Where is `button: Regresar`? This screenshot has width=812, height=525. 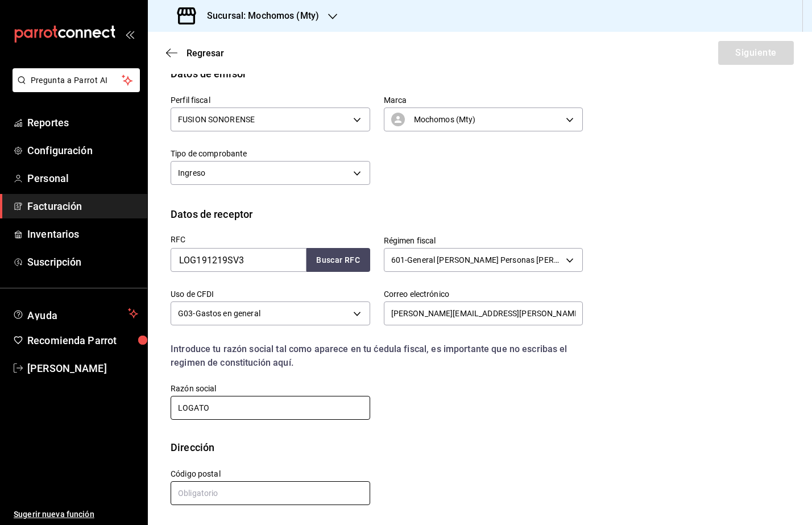 button: Regresar is located at coordinates (195, 53).